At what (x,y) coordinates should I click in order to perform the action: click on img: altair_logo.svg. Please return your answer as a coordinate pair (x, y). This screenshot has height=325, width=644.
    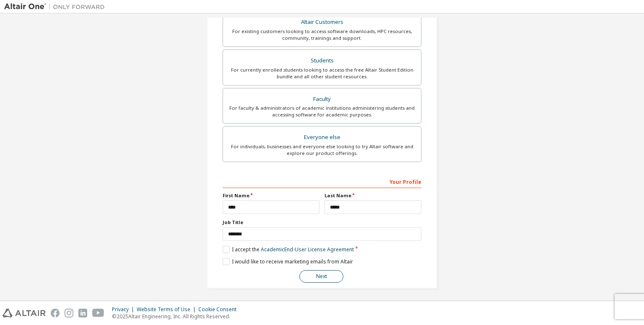
    Looking at the image, I should click on (24, 313).